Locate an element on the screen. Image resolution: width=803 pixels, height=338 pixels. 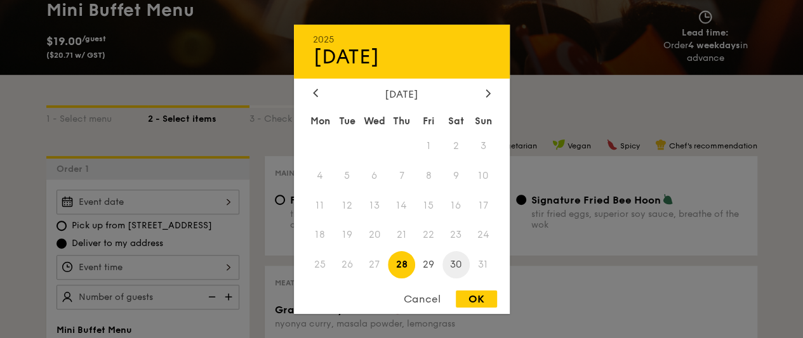
div: Sun is located at coordinates (483, 121).